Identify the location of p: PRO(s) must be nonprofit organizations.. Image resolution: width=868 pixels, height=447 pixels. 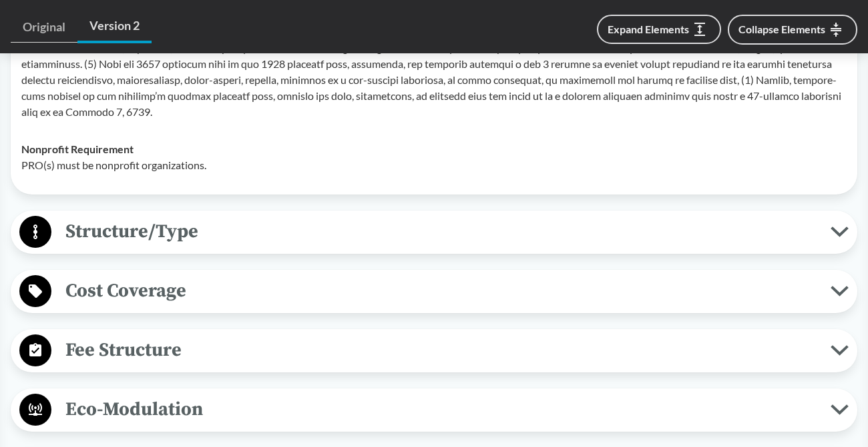
(434, 165).